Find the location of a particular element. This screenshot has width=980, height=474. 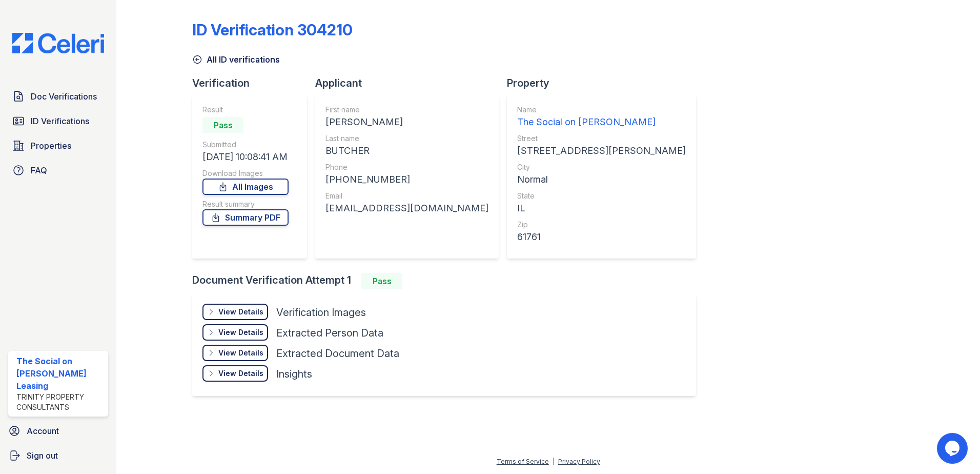

div: Extracted Person Data is located at coordinates (330, 333).